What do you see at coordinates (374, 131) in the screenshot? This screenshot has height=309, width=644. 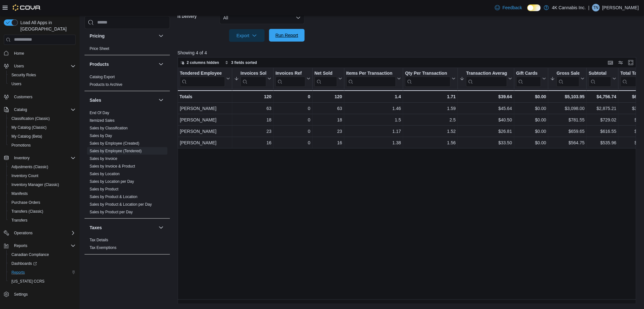 I see `div: 1.17` at bounding box center [374, 131].